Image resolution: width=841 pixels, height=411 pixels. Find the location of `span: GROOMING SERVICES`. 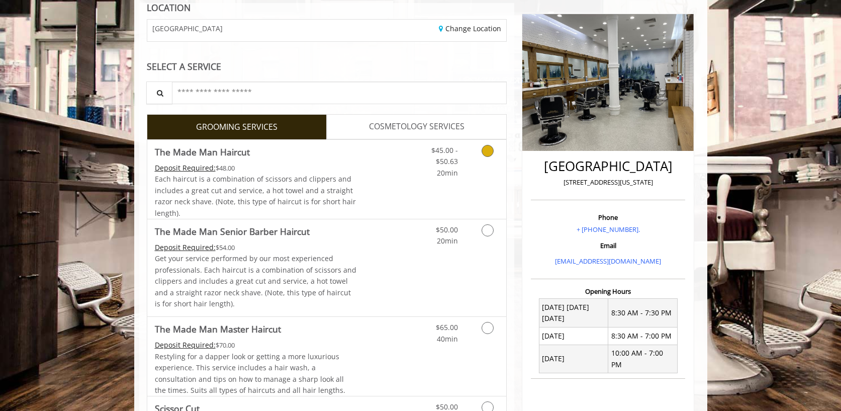

span: GROOMING SERVICES is located at coordinates (237, 127).